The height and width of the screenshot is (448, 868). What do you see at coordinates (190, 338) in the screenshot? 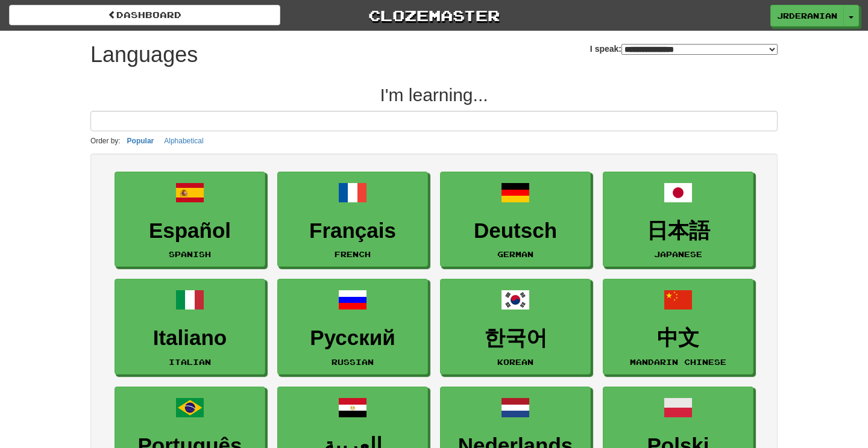
I see `h3: Italiano` at bounding box center [190, 338].